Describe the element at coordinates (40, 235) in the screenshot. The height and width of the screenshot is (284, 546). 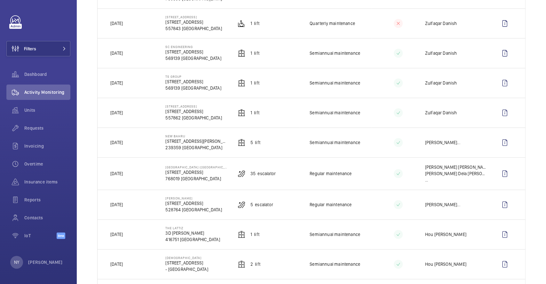
I see `span: IoT` at that location.